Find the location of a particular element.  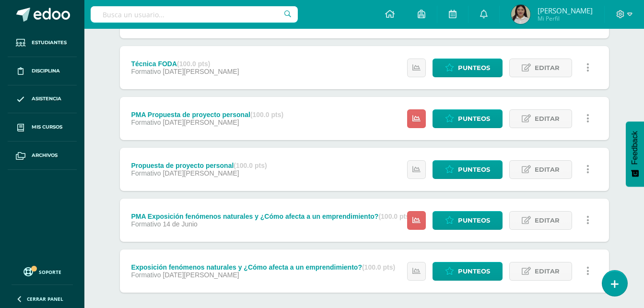

a: Estudiantes is located at coordinates (42, 42).